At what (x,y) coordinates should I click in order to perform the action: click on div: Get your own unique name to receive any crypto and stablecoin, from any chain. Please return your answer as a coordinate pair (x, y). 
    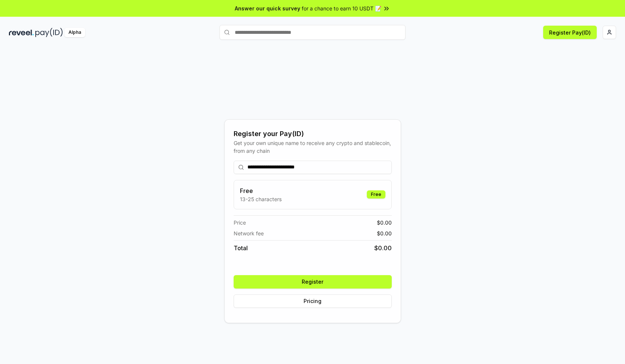
    Looking at the image, I should click on (312, 147).